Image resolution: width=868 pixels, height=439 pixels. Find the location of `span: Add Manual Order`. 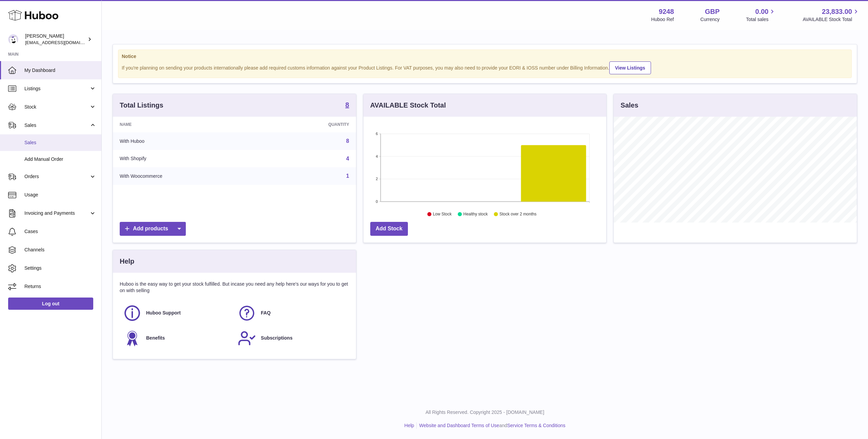

span: Add Manual Order is located at coordinates (60, 159).